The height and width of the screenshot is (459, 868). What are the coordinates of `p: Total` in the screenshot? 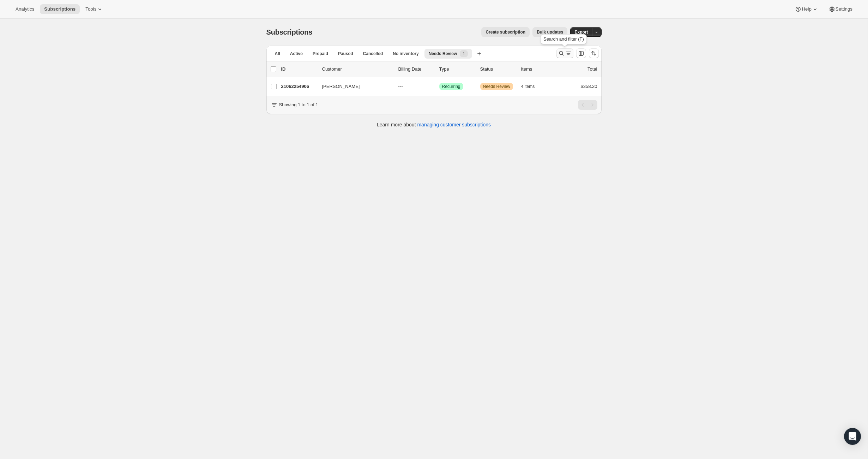 It's located at (592, 69).